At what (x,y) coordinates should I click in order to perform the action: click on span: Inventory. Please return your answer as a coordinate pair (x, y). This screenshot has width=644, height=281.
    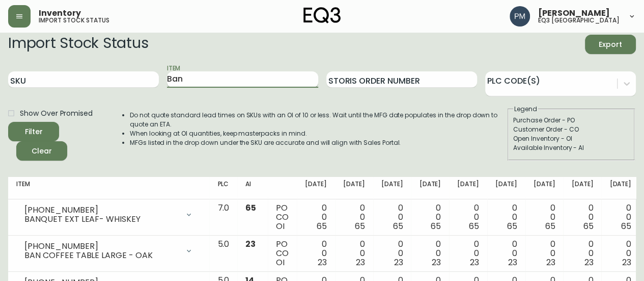
    Looking at the image, I should click on (60, 13).